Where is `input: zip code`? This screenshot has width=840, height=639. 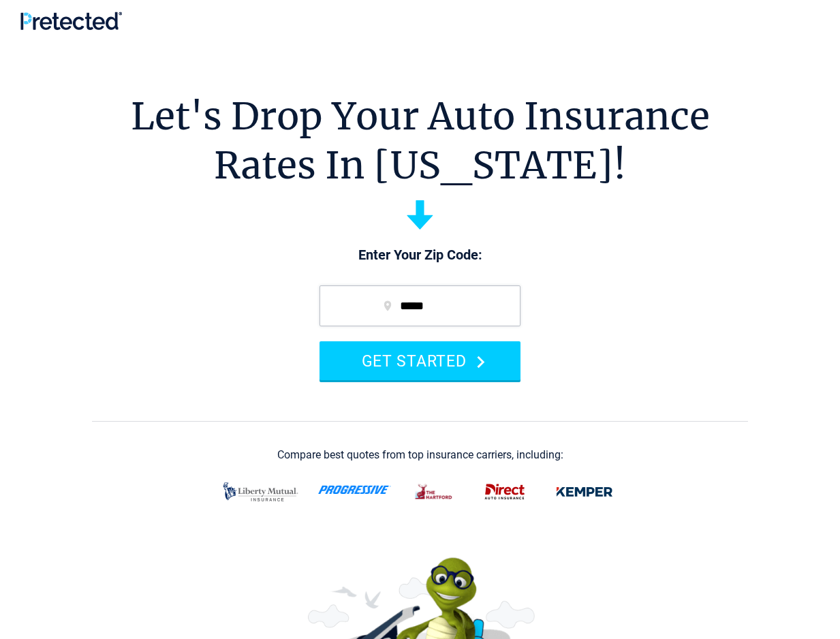 input: zip code is located at coordinates (420, 306).